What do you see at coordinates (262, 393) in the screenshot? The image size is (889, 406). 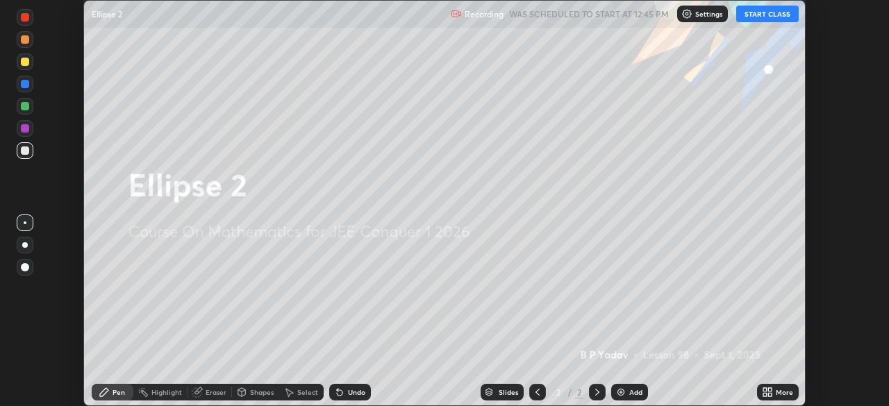 I see `div: Shapes` at bounding box center [262, 393].